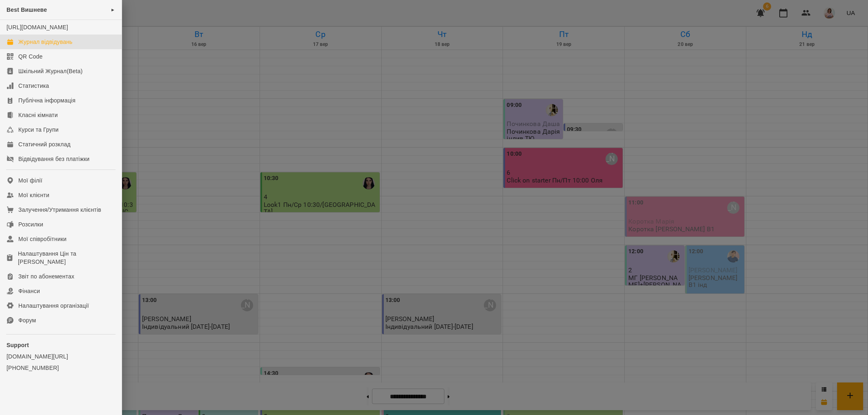  Describe the element at coordinates (43, 239) in the screenshot. I see `div: Мої співробітники` at that location.